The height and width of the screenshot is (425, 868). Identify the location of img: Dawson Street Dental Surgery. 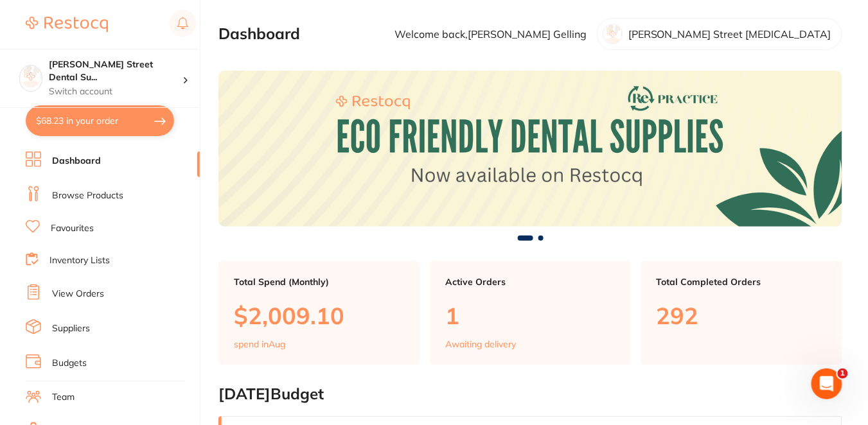
(31, 76).